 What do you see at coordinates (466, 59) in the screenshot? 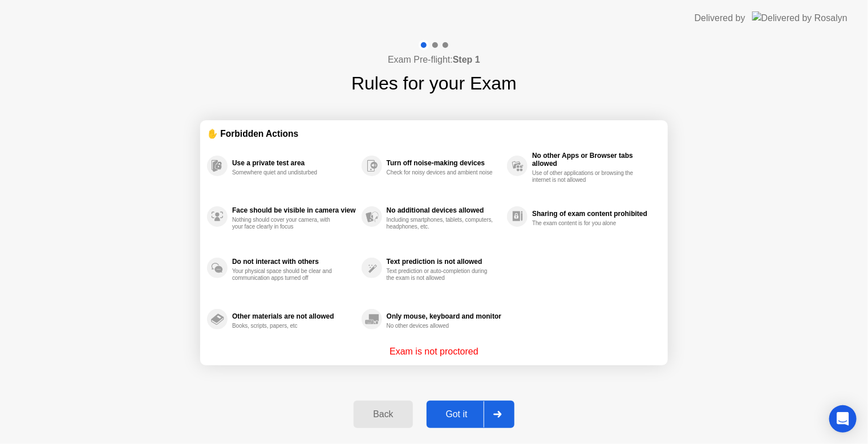
I see `b: Step 1` at bounding box center [466, 59].